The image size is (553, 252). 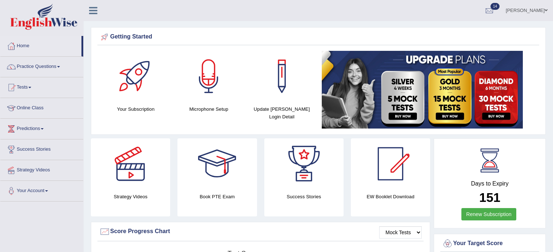 What do you see at coordinates (136, 109) in the screenshot?
I see `h4: Your Subscription` at bounding box center [136, 109].